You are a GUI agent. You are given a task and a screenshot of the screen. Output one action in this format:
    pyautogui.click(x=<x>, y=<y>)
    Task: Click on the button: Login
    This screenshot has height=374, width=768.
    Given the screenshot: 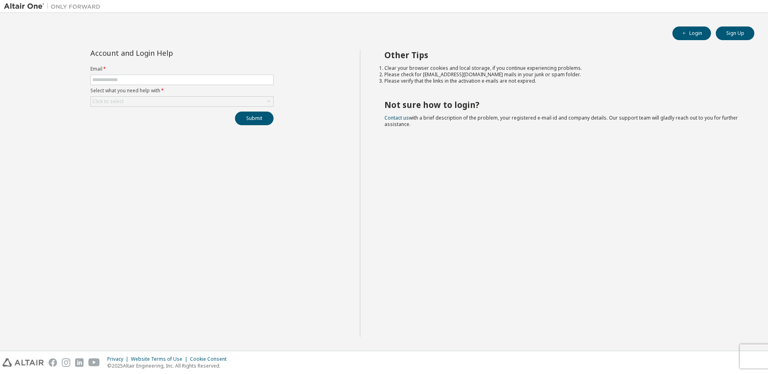 What is the action you would take?
    pyautogui.click(x=691, y=33)
    